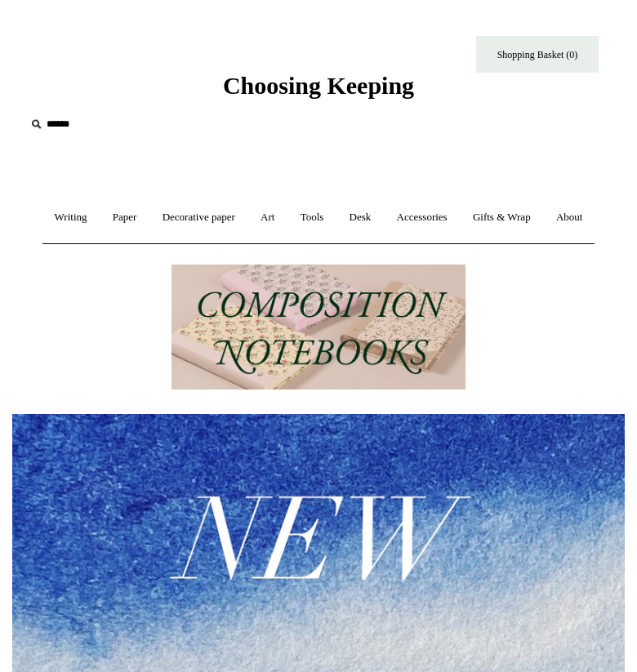  I want to click on a: Accessories, so click(422, 217).